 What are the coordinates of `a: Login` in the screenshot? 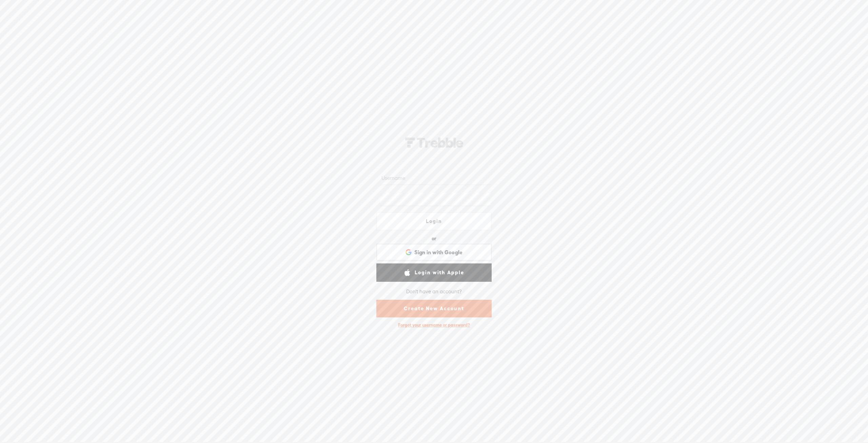 It's located at (434, 221).